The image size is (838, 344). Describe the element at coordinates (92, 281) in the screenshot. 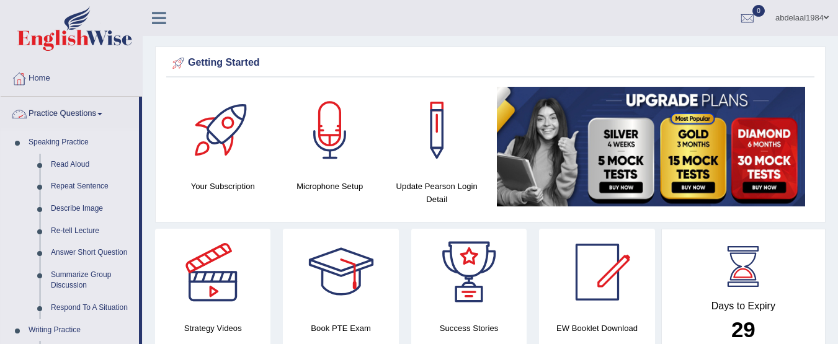

I see `a: Summarize Group Discussion` at that location.